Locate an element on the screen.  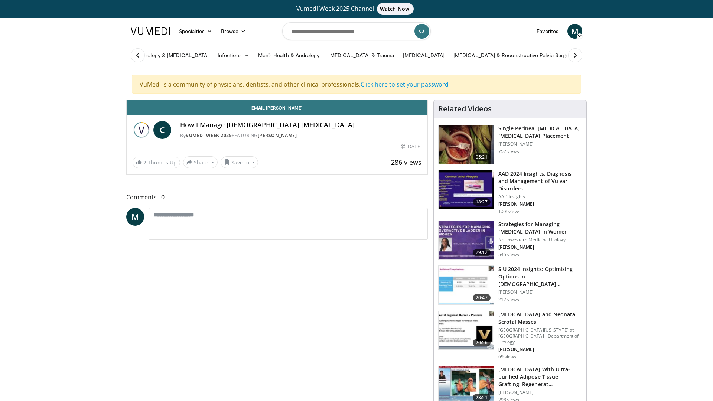
a: Vumedi Week 2025 is located at coordinates (209, 135).